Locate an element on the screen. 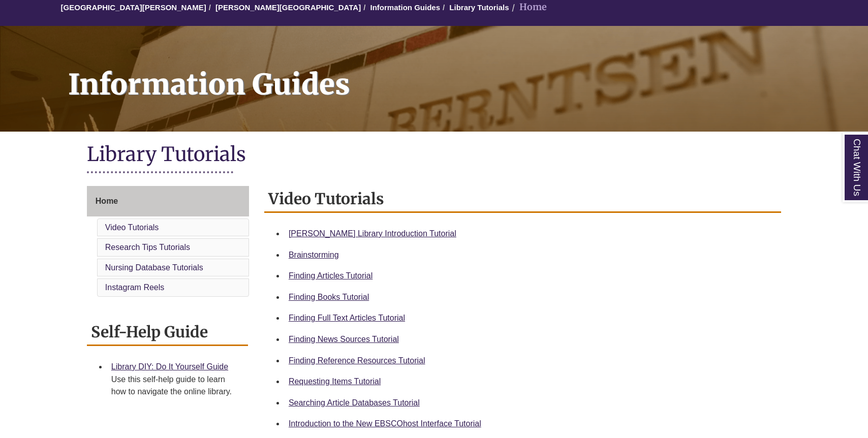 This screenshot has width=868, height=438. a: Information Guides is located at coordinates (405, 7).